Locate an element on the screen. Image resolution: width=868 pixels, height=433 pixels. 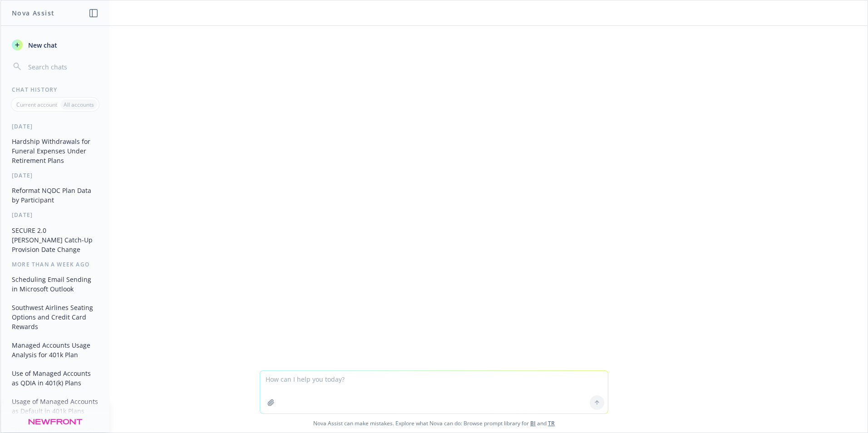
button: Southwest Airlines Seating Options and Credit Card Rewards is located at coordinates (55, 317).